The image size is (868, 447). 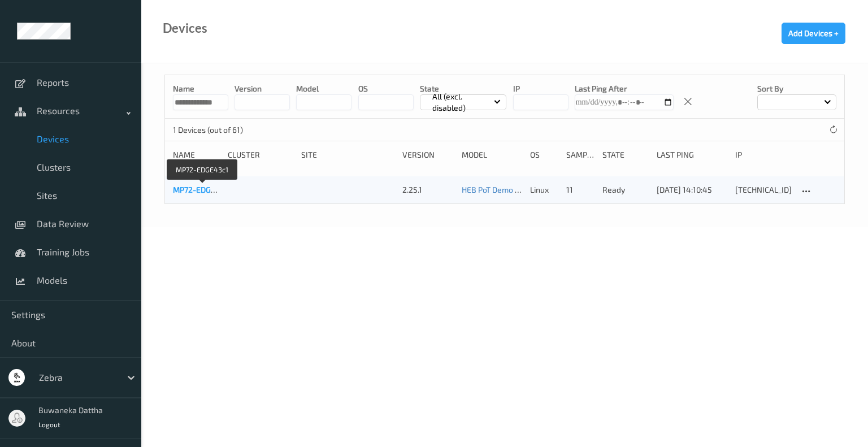 What do you see at coordinates (625, 155) in the screenshot?
I see `div: State` at bounding box center [625, 155].